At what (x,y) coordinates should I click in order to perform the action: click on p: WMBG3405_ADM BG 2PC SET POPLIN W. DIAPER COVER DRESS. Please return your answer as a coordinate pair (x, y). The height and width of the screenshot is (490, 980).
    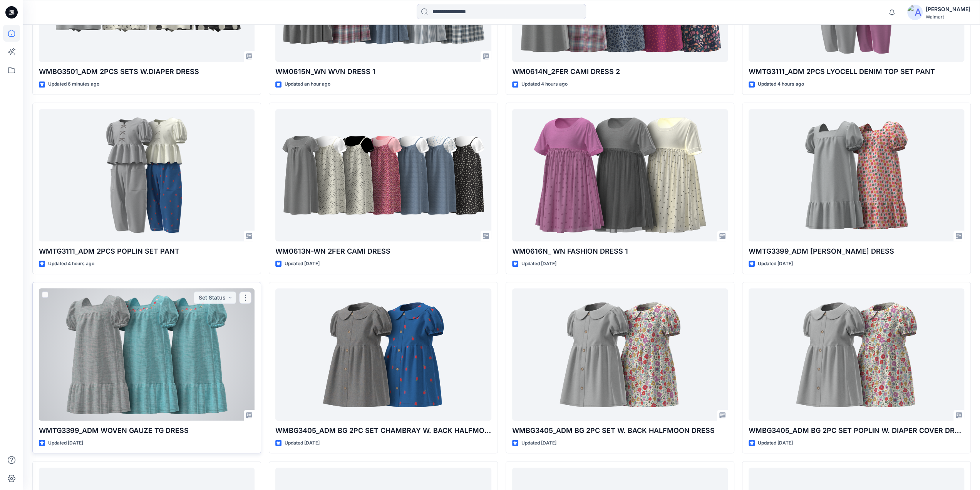
    Looking at the image, I should click on (857, 430).